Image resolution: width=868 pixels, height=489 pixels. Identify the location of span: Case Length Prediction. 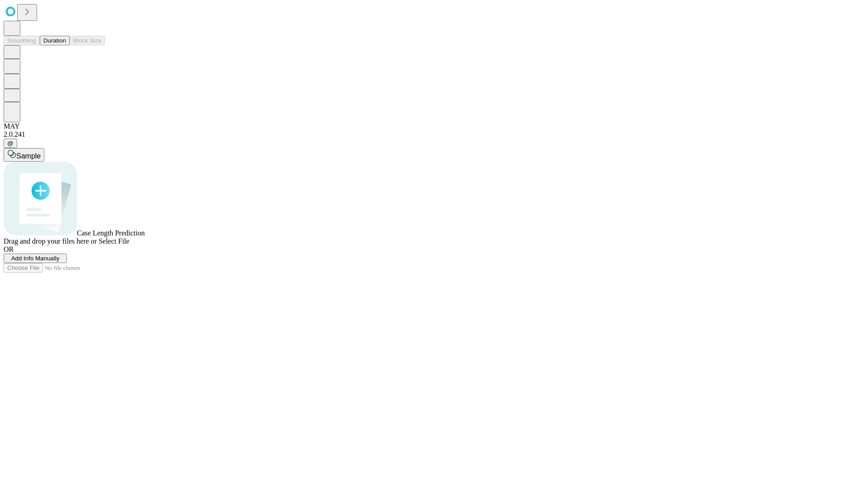
(111, 232).